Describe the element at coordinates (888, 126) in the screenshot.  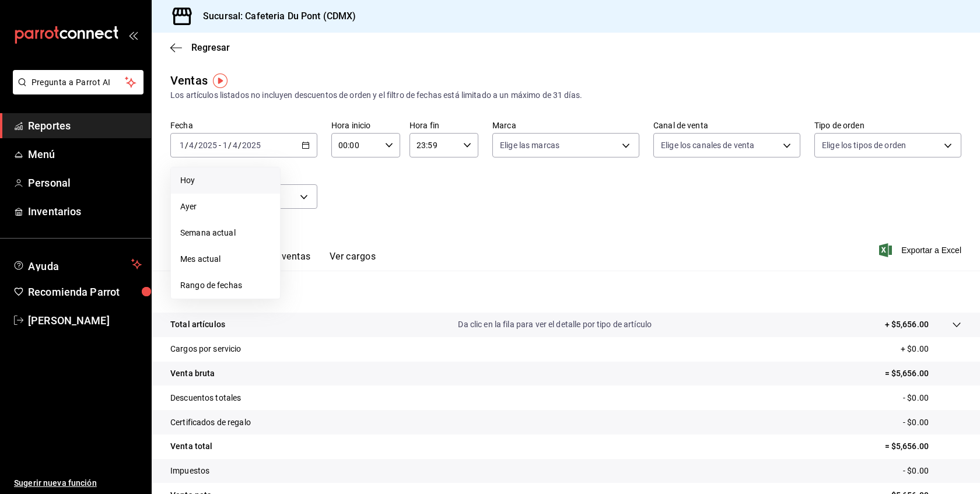
I see `label: Tipo de orden` at that location.